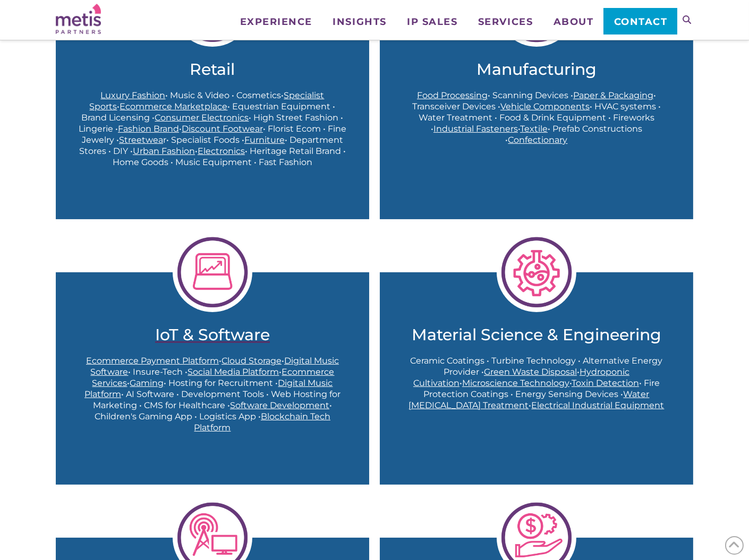  What do you see at coordinates (164, 151) in the screenshot?
I see `span: Urban Fashion` at bounding box center [164, 151].